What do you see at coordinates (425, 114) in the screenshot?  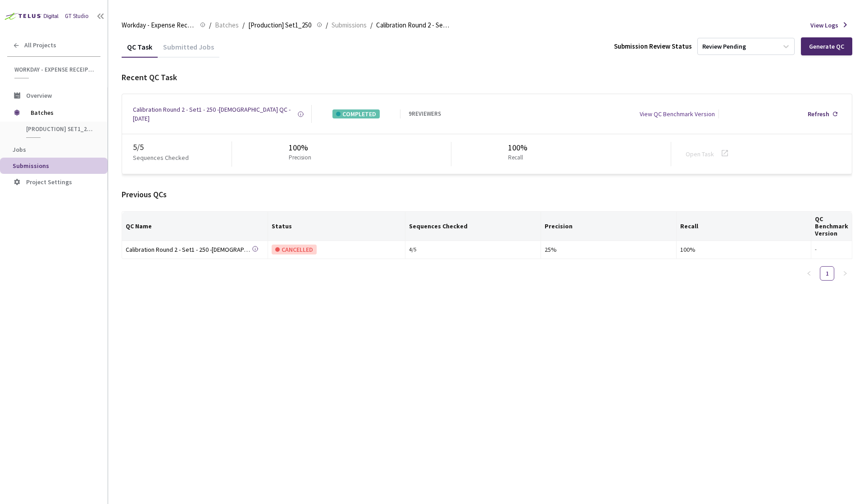 I see `div: 9 REVIEWERS` at bounding box center [425, 114].